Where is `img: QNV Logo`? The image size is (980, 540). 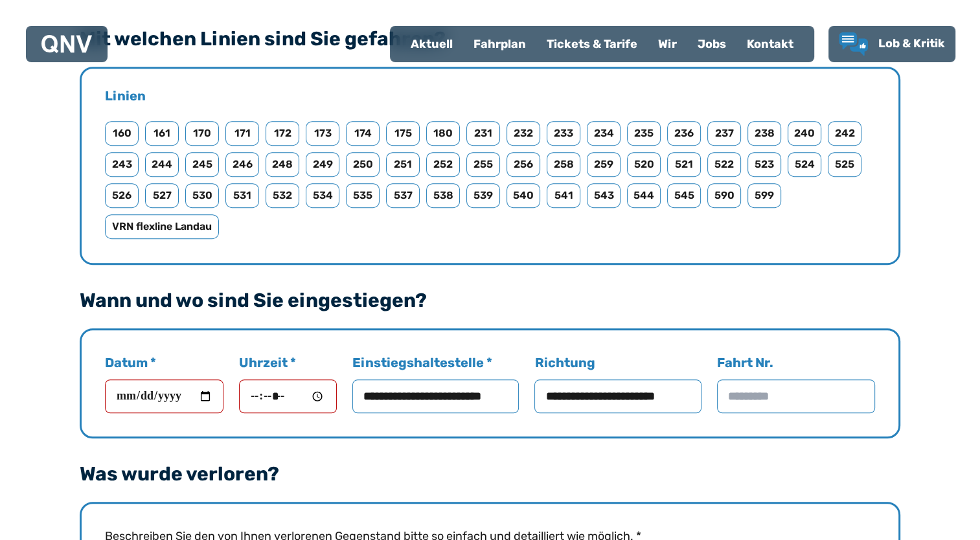
img: QNV Logo is located at coordinates (67, 44).